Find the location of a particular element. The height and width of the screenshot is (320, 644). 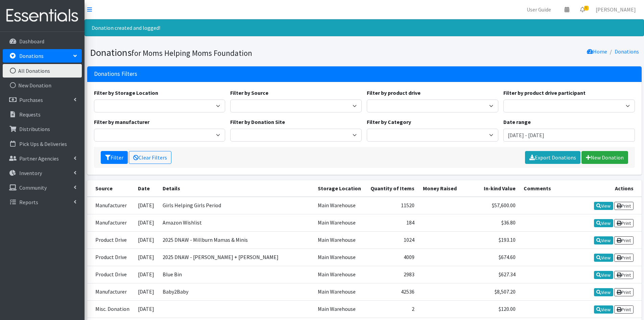

th: Comments is located at coordinates (554, 189).